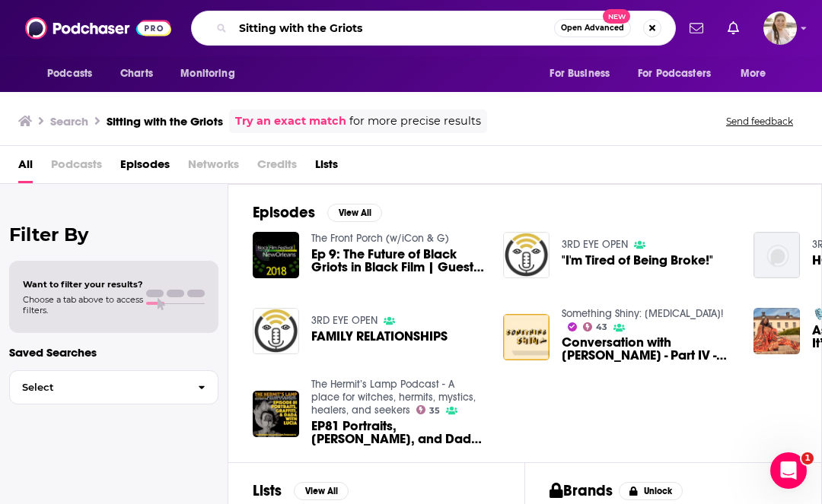 The height and width of the screenshot is (504, 822). Describe the element at coordinates (113, 387) in the screenshot. I see `button: Select` at that location.